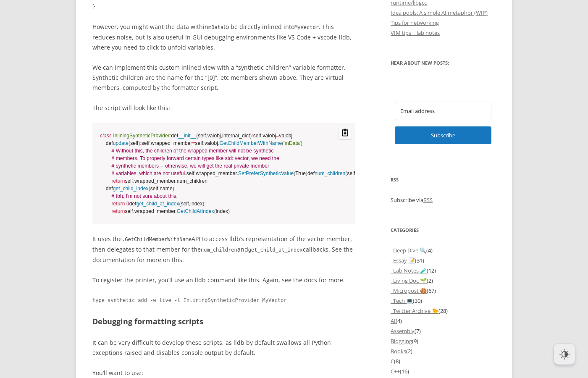  Describe the element at coordinates (192, 151) in the screenshot. I see `span: # Without this, the children of the wrapped member will not be synthetic` at that location.